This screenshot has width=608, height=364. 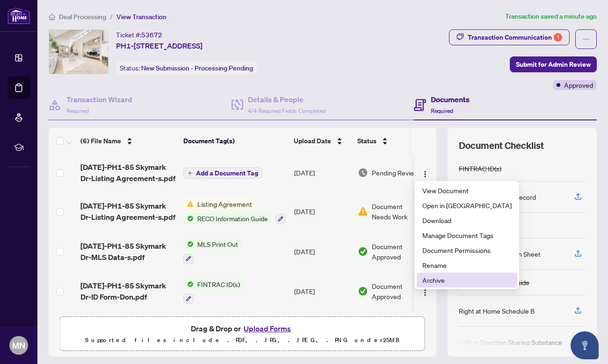 I want to click on span: RECO Information Guide, so click(x=232, y=218).